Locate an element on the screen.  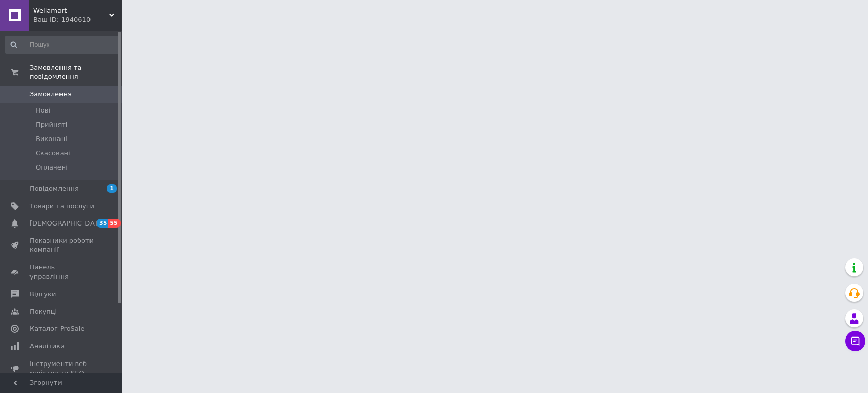
span: 55 is located at coordinates (114, 223).